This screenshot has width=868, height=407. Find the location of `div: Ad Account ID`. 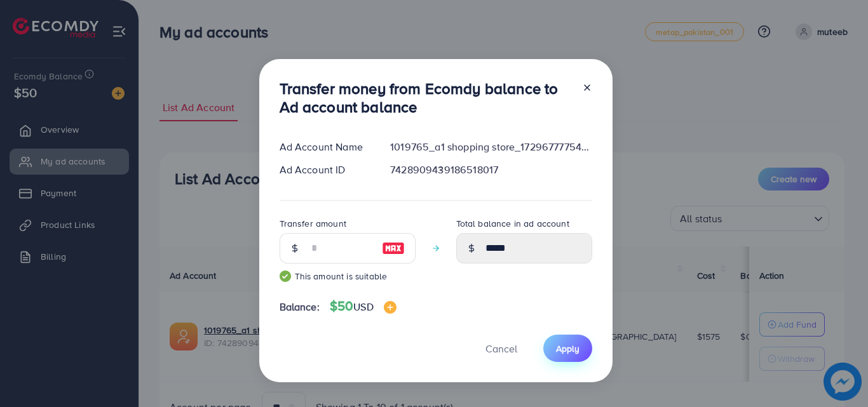

div: Ad Account ID is located at coordinates (325, 170).